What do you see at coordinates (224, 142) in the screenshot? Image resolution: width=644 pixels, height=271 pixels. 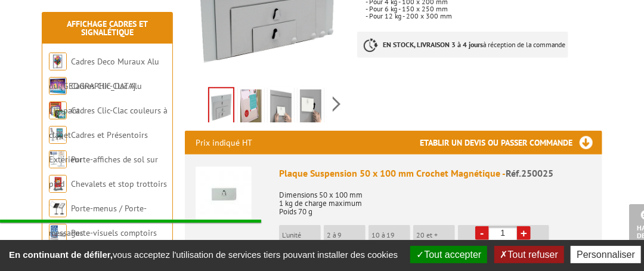 I see `p: Prix indiqué HT` at bounding box center [224, 142].